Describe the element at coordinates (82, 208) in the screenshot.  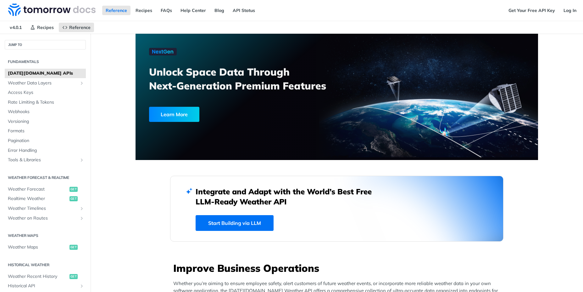
I see `button: Show subpages for Weather Timelines` at that location.